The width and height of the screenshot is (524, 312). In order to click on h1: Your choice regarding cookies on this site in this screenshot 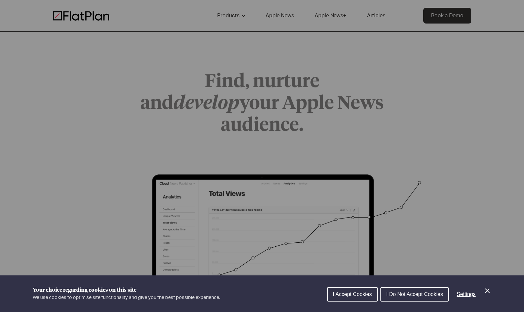, I will do `click(126, 291)`.